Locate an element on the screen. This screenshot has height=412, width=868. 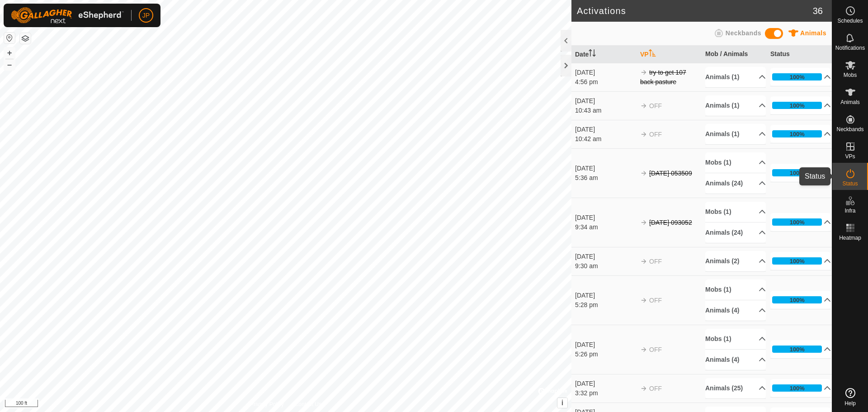
span: Heatmap is located at coordinates (850, 238).